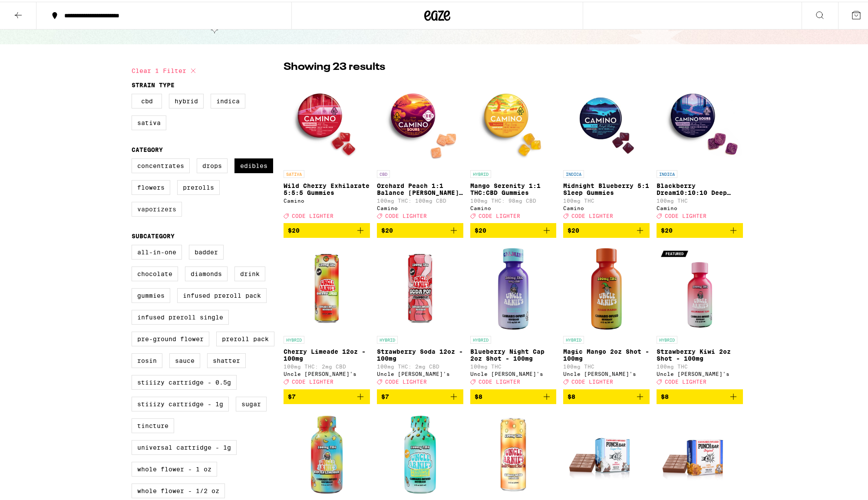 The width and height of the screenshot is (868, 500). Describe the element at coordinates (253, 164) in the screenshot. I see `label: Edibles` at that location.